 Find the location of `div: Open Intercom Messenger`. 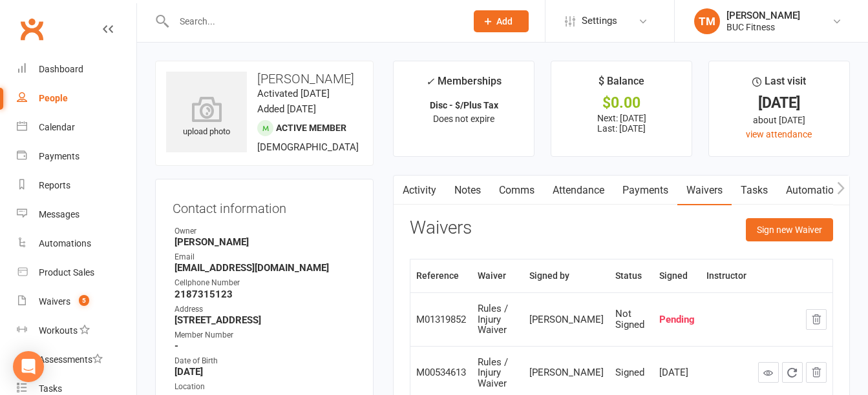

div: Open Intercom Messenger is located at coordinates (28, 367).